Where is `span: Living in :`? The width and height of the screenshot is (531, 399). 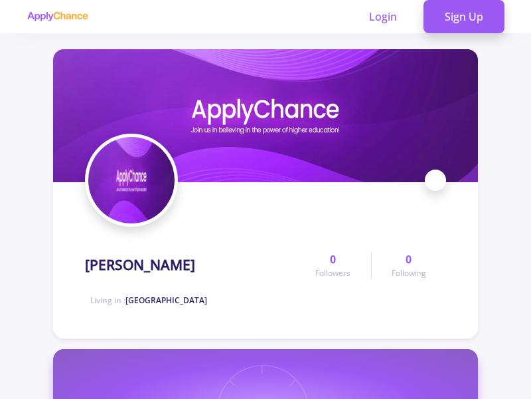 span: Living in : is located at coordinates (149, 300).